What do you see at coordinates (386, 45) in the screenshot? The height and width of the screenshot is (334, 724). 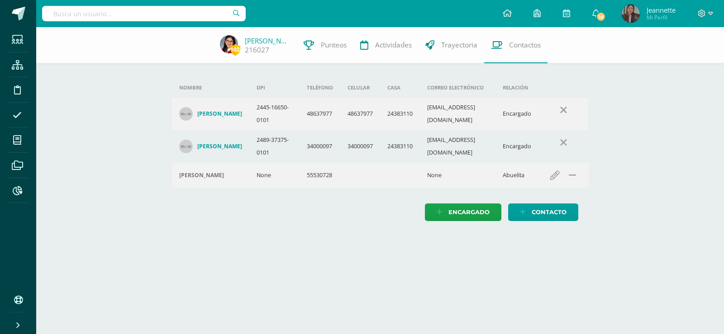 I see `a: Actividades` at bounding box center [386, 45].